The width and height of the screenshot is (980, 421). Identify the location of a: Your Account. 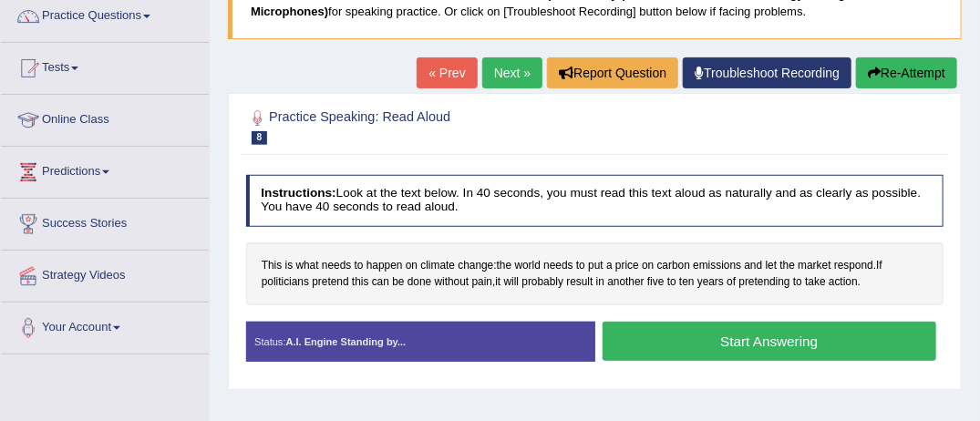
(105, 325).